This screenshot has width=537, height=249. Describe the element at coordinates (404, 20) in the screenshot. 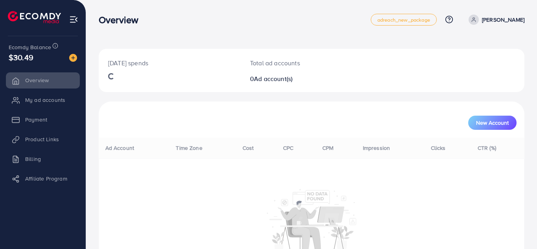

I see `a: adreach_new_package` at that location.